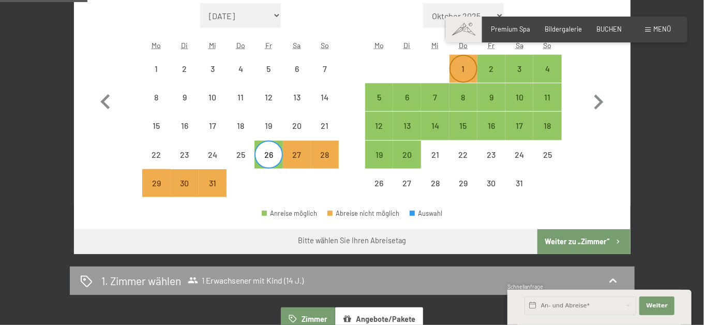 This screenshot has height=325, width=704. What do you see at coordinates (156, 126) in the screenshot?
I see `div: Mon Dec 15 2025` at bounding box center [156, 126].